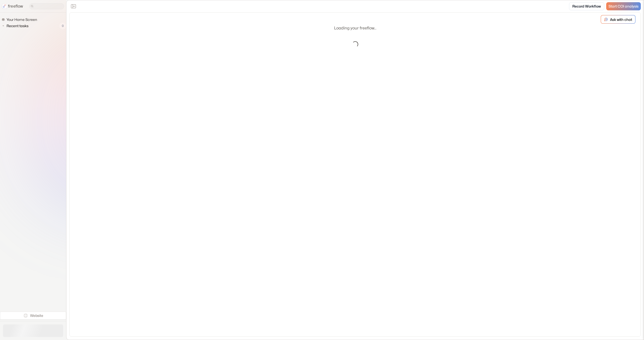 This screenshot has width=644, height=340. What do you see at coordinates (20, 20) in the screenshot?
I see `a: Your Home Screen` at bounding box center [20, 20].